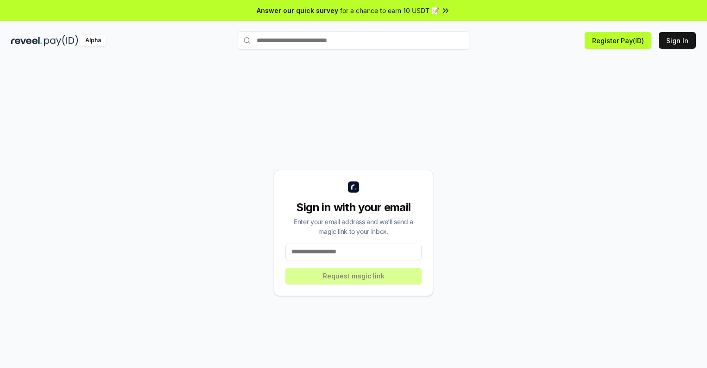 The height and width of the screenshot is (368, 707). I want to click on span: for a chance to earn 10 USDT 📝, so click(390, 10).